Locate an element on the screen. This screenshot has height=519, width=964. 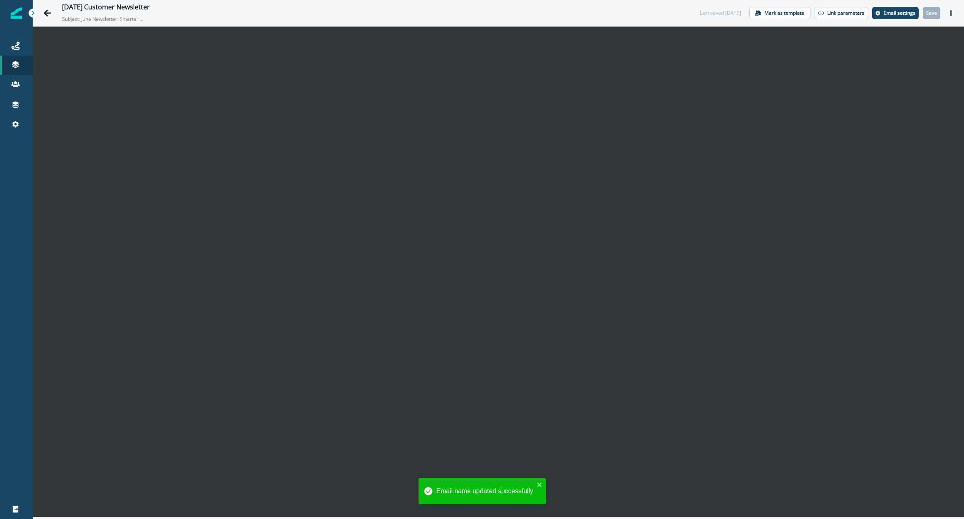
button: Go back is located at coordinates (47, 13).